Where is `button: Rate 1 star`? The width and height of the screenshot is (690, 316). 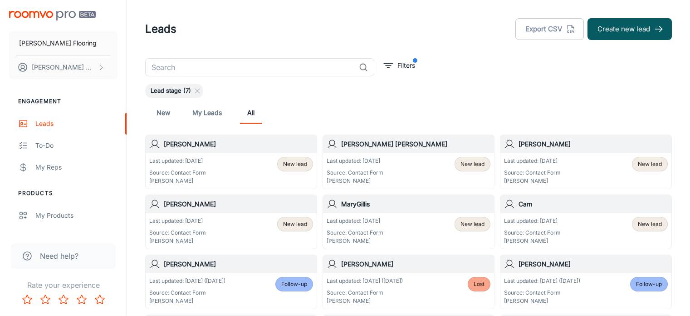 button: Rate 1 star is located at coordinates (27, 299).